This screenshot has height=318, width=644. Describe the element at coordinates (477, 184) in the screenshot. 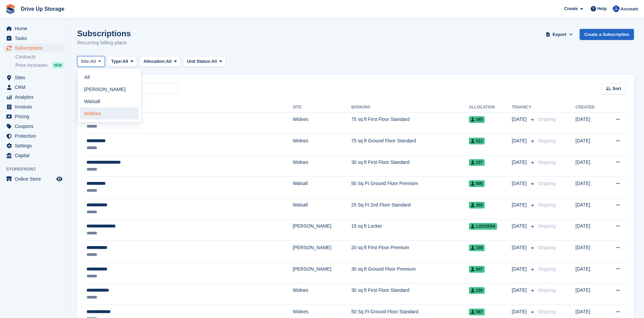

I see `span: 005` at that location.